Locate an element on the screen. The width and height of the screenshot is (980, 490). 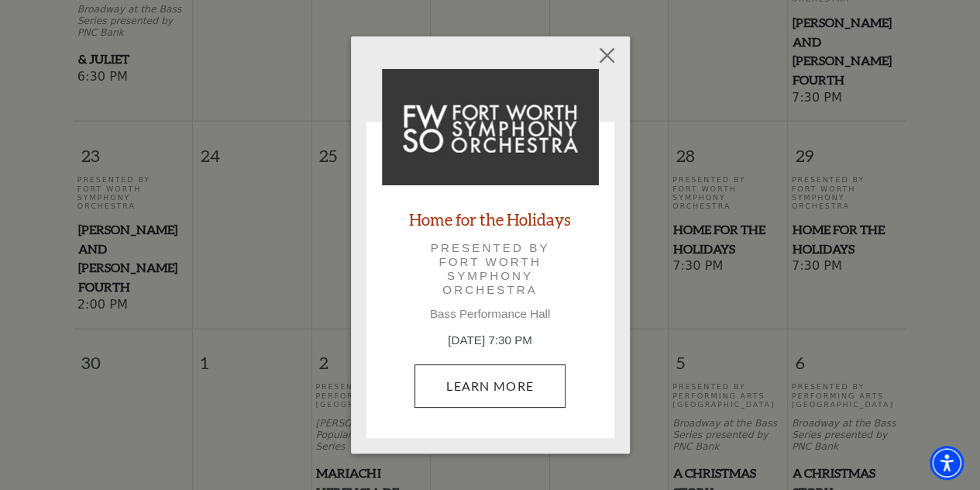
p: Bass Performance Hall is located at coordinates (490, 314).